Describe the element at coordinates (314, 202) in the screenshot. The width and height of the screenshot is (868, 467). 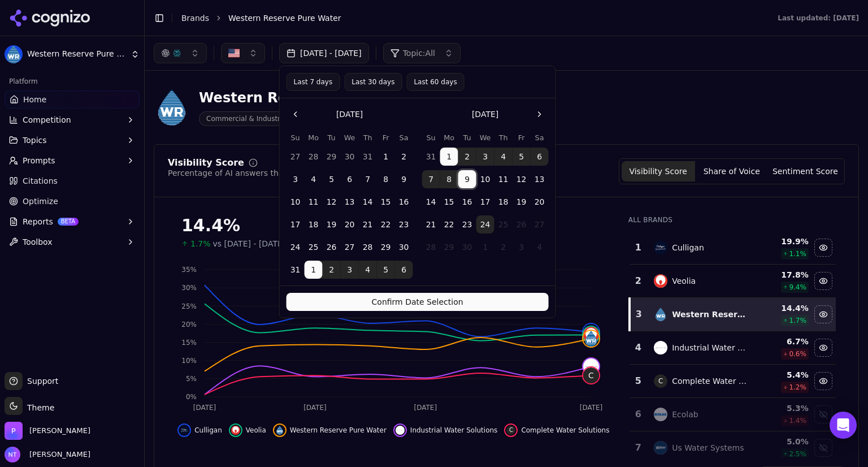
I see `button: Monday, August 11th, 2025` at that location.